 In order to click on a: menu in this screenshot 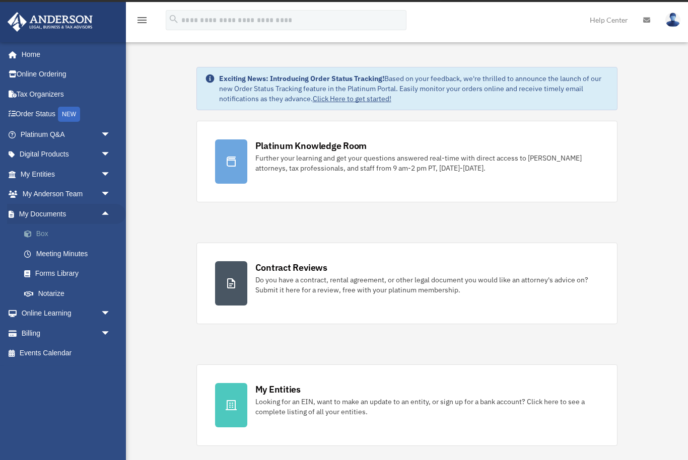, I will do `click(142, 22)`.